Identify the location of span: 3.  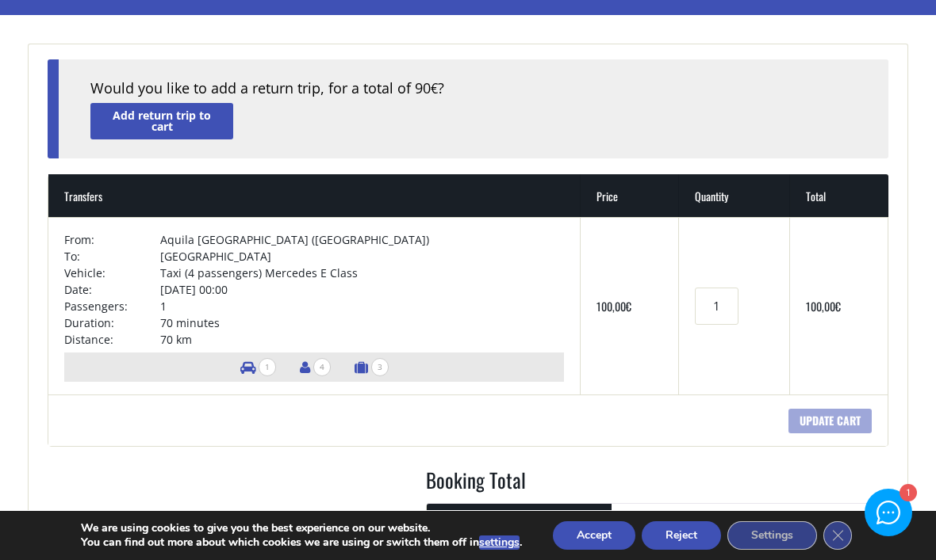
(380, 367).